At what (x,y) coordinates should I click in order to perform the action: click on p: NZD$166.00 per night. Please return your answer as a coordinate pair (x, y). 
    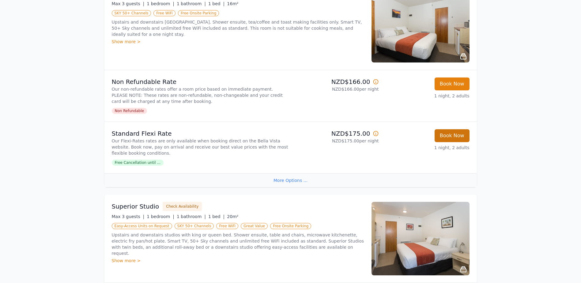
    Looking at the image, I should click on (336, 89).